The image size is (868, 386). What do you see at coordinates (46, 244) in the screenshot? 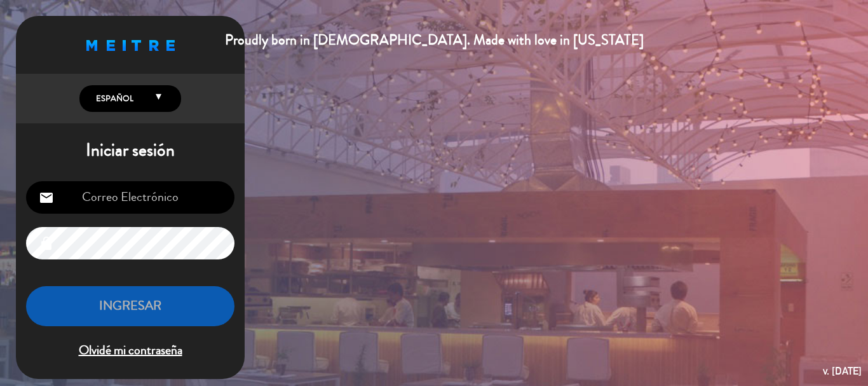
I see `i: lock` at bounding box center [46, 244].